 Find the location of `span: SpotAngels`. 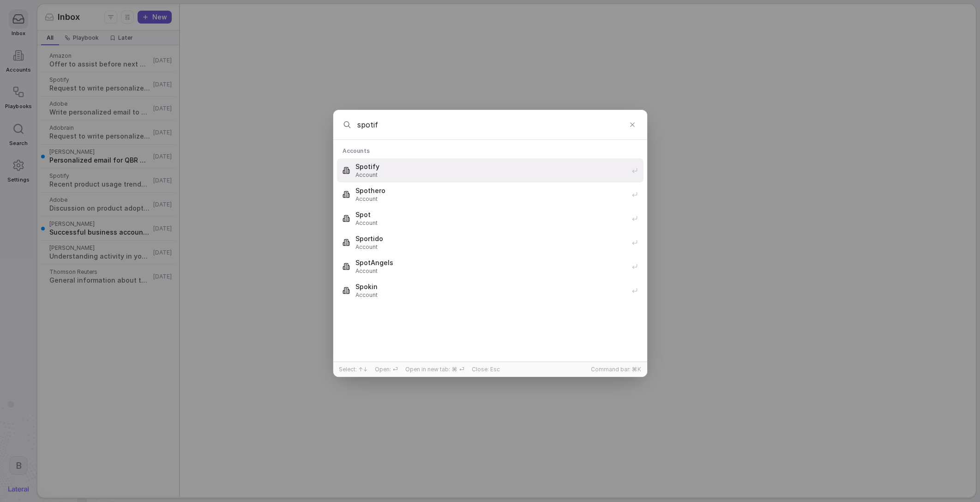

span: SpotAngels is located at coordinates (491, 263).